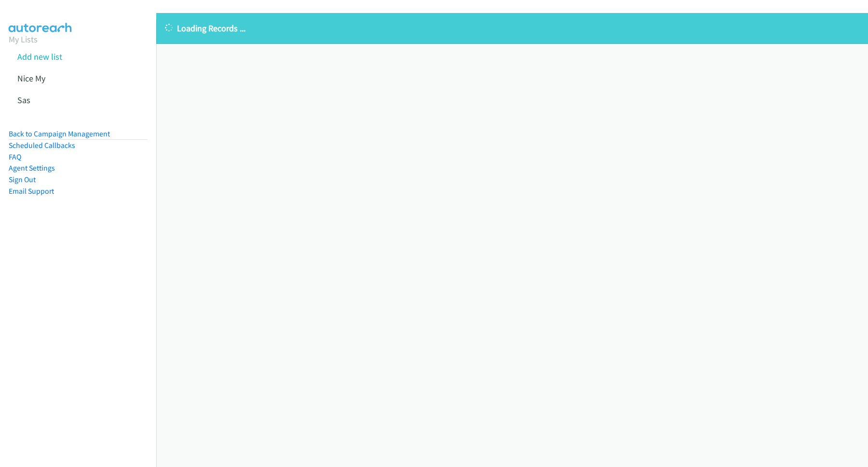 The image size is (868, 467). What do you see at coordinates (59, 134) in the screenshot?
I see `a: Back to Campaign Management` at bounding box center [59, 134].